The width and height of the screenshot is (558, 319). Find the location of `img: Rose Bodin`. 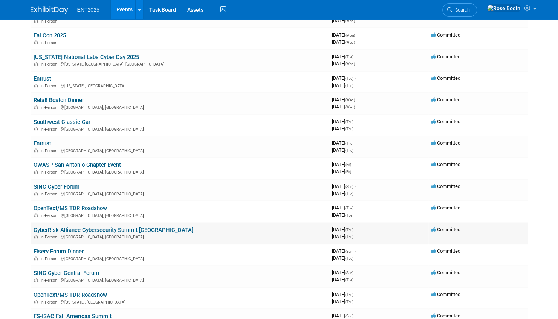

img: Rose Bodin is located at coordinates (504, 8).